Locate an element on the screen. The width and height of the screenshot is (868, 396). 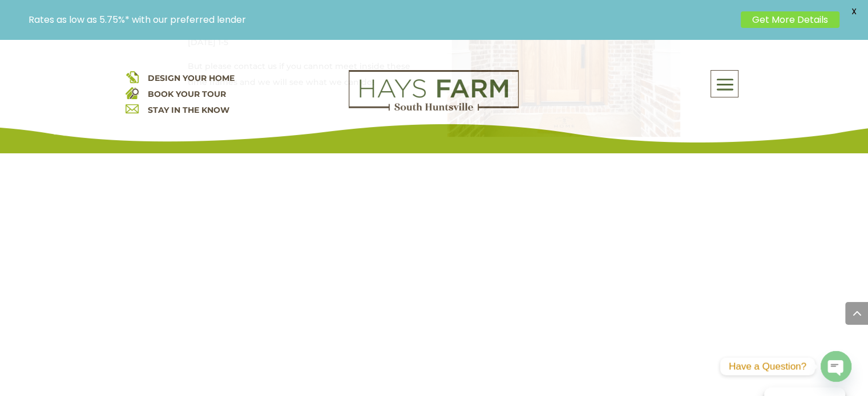
a: DESIGN YOUR HOME is located at coordinates (191, 78).